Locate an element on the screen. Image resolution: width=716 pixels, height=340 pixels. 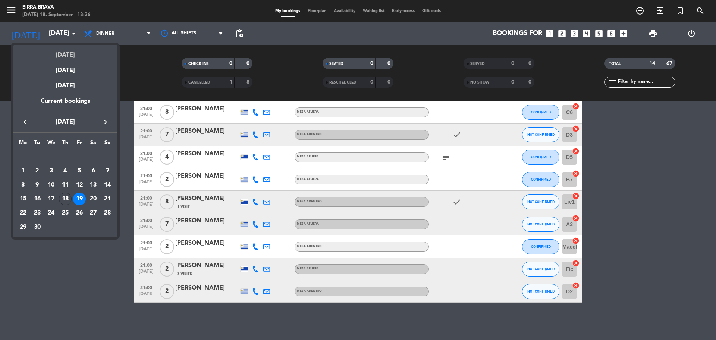
div: 3 is located at coordinates (51, 171).